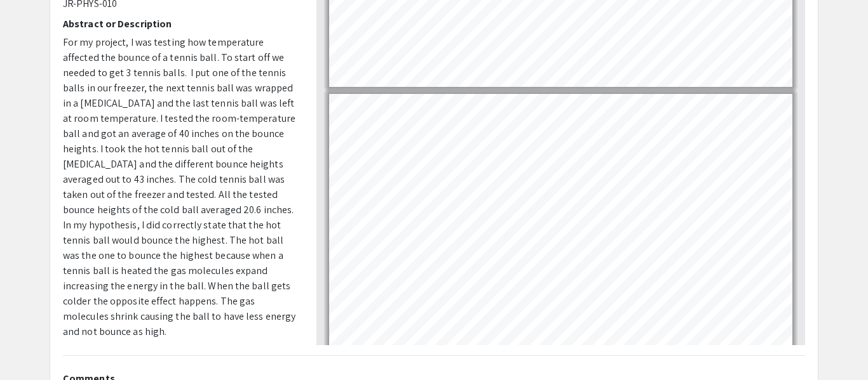  What do you see at coordinates (179, 187) in the screenshot?
I see `span: For my project, I was testing how temperature affected the bounce of a tennis ball. To start off ...` at bounding box center [179, 187].